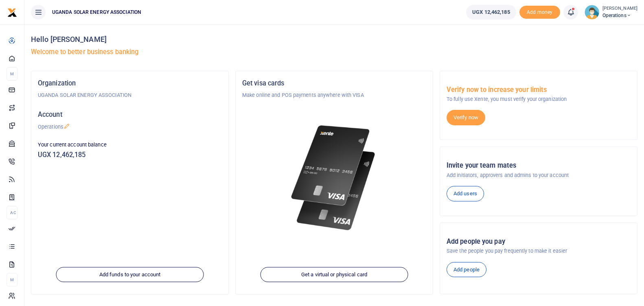 Image resolution: width=644 pixels, height=306 pixels. I want to click on li: Wallet ballance, so click(491, 12).